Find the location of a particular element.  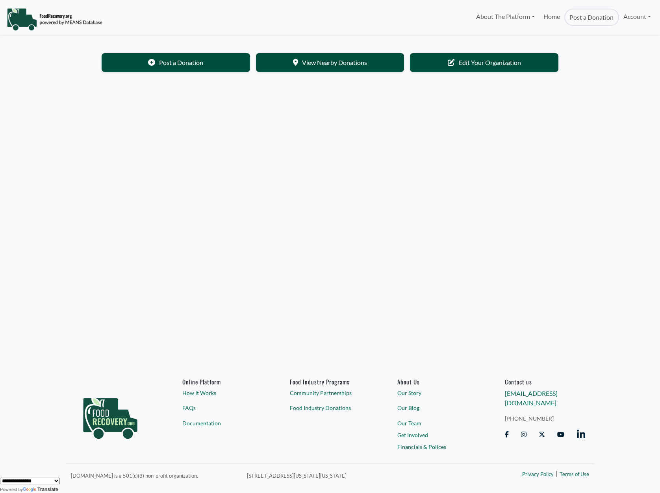

a: Our Story is located at coordinates (437, 393).